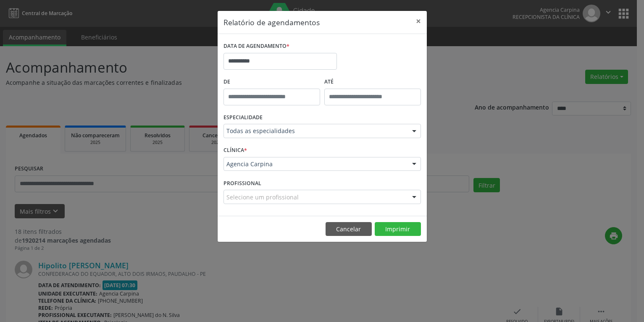 This screenshot has width=644, height=322. What do you see at coordinates (373, 82) in the screenshot?
I see `label: ATÉ` at bounding box center [373, 82].